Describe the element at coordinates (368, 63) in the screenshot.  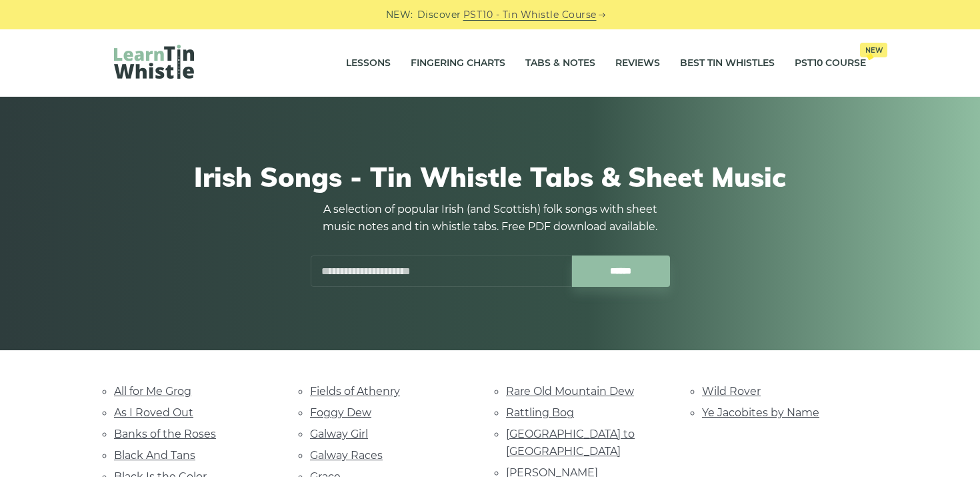
I see `a: Lessons` at that location.